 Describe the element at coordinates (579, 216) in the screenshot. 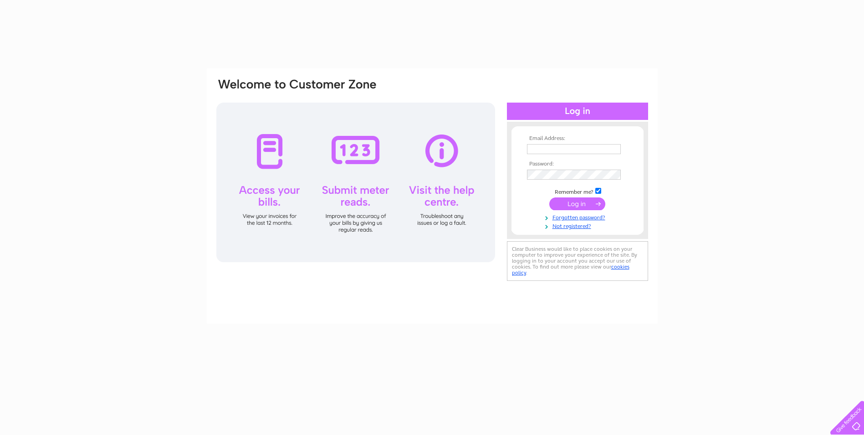

I see `a: Forgotten password?` at that location.